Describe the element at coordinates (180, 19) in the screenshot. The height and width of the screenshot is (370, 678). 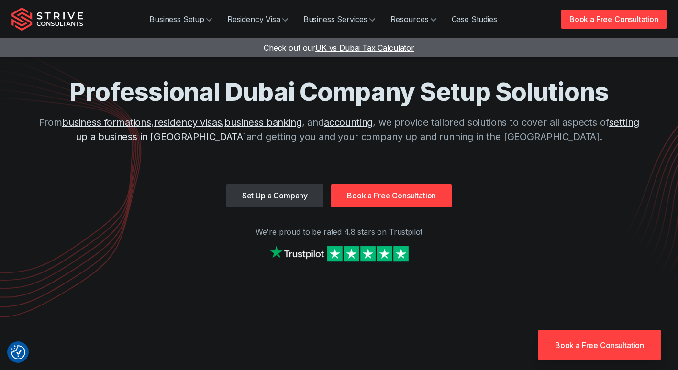
I see `a: Business Setup` at that location.